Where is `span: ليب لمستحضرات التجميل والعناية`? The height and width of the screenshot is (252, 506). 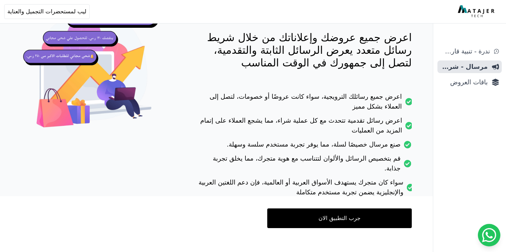 span: ليب لمستحضرات التجميل والعناية is located at coordinates (47, 12).